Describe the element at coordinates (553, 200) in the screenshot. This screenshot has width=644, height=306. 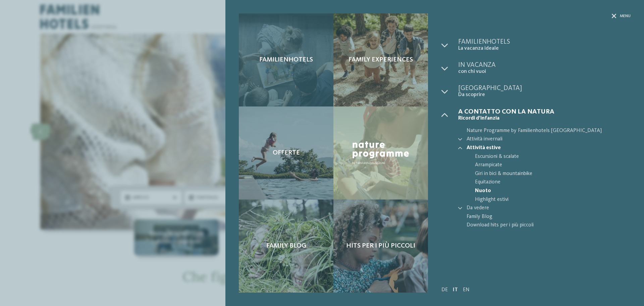
I see `a: Highlight estivi` at that location.